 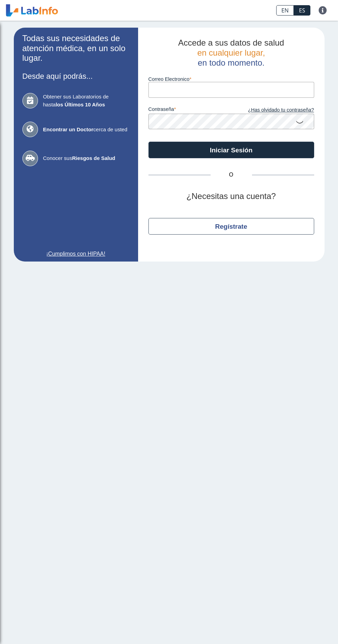 What do you see at coordinates (94, 158) in the screenshot?
I see `b: Riesgos de Salud` at bounding box center [94, 158].